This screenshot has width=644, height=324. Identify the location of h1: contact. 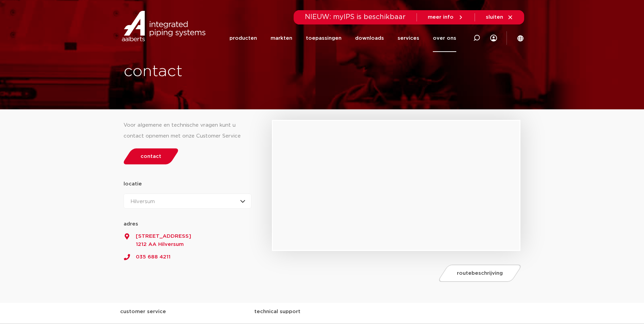
(235, 72).